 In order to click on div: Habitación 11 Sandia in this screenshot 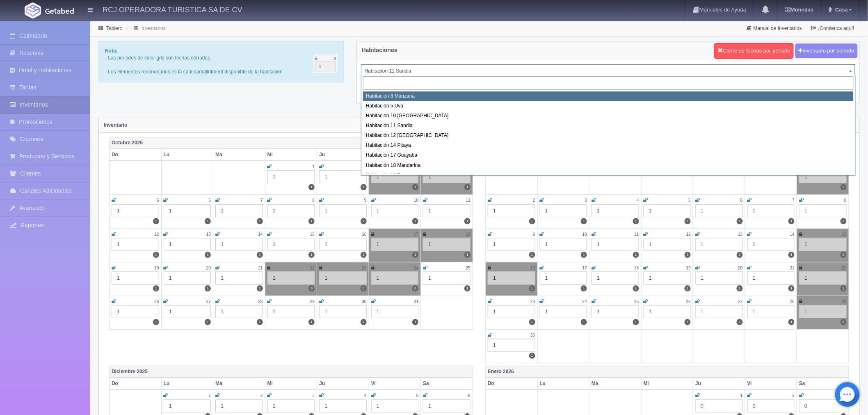, I will do `click(608, 126)`.